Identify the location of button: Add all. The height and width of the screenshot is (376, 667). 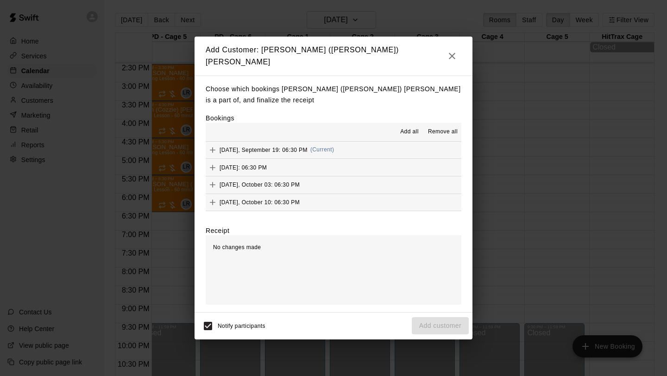
(409, 132).